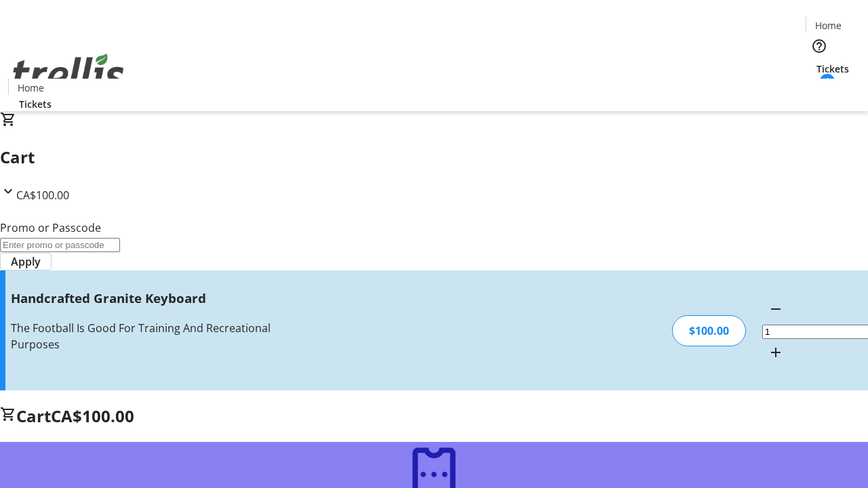  Describe the element at coordinates (819, 46) in the screenshot. I see `button: Help` at that location.